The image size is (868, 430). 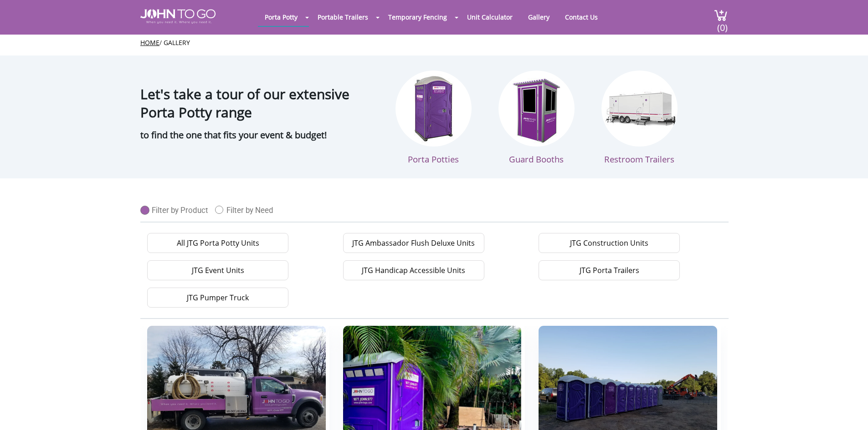 I want to click on a: Porta Potties, so click(x=433, y=118).